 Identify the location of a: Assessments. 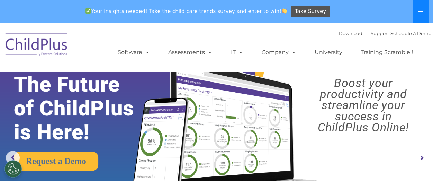
(190, 52).